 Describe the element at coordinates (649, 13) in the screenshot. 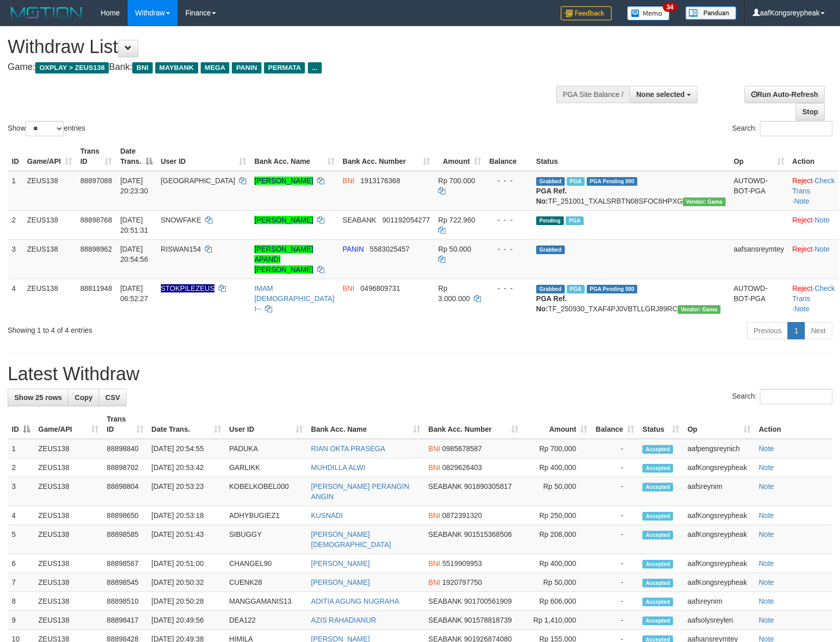

I see `img: Button%20Memo.svg` at that location.